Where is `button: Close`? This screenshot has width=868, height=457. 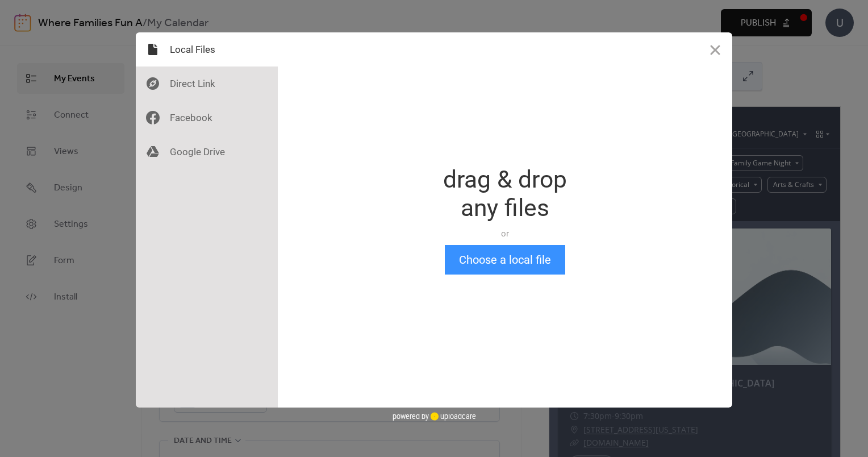
button: Close is located at coordinates (715, 50).